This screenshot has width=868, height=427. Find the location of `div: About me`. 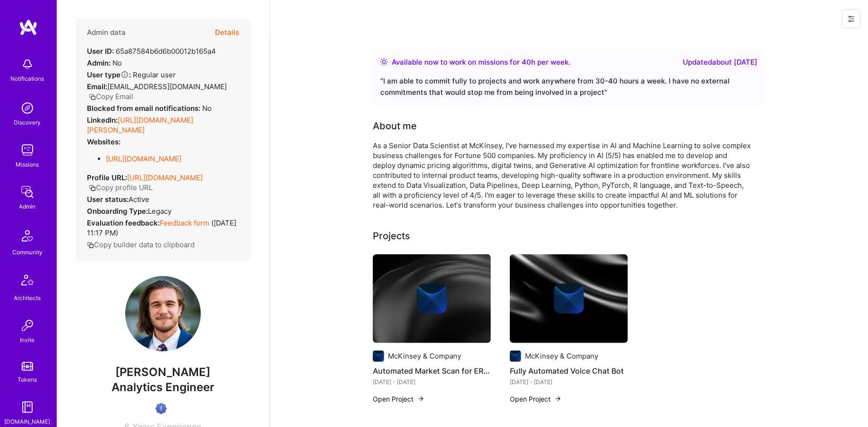

div: About me is located at coordinates (395, 126).